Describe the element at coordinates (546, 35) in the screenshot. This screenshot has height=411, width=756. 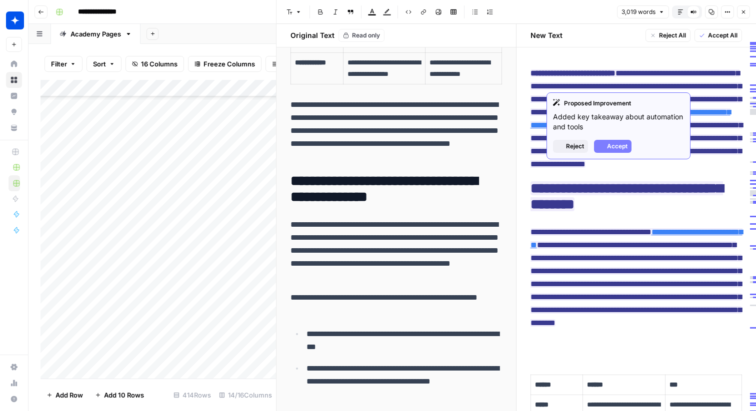
I see `h2: New Text` at that location.